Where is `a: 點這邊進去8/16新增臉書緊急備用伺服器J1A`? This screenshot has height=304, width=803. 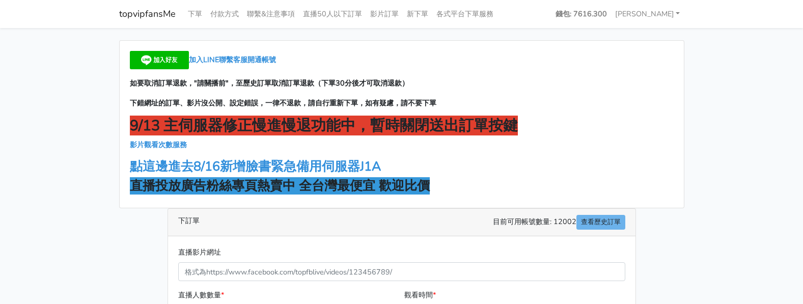 a: 點這邊進去8/16新增臉書緊急備用伺服器J1A is located at coordinates (255, 166).